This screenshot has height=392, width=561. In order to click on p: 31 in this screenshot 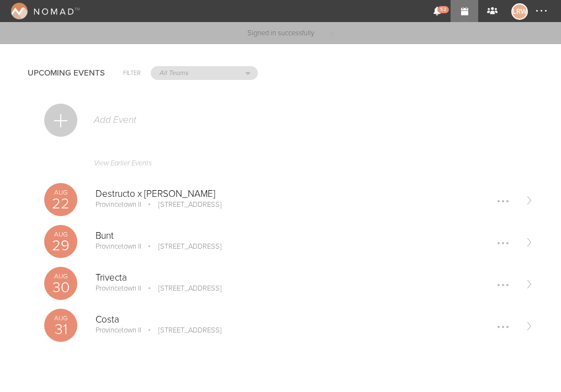, I will do `click(60, 329)`.